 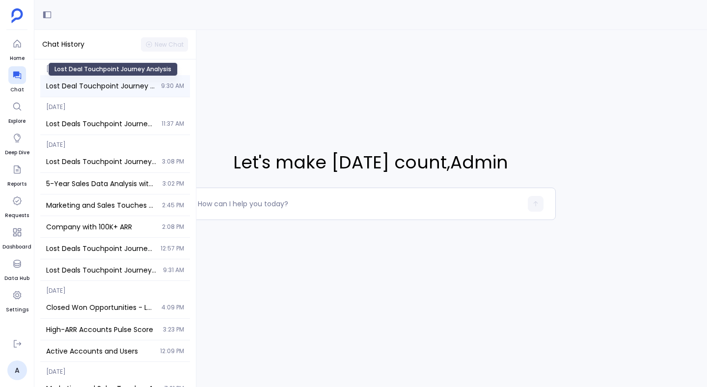 I want to click on span: Company with 100K+ ARR, so click(x=101, y=227).